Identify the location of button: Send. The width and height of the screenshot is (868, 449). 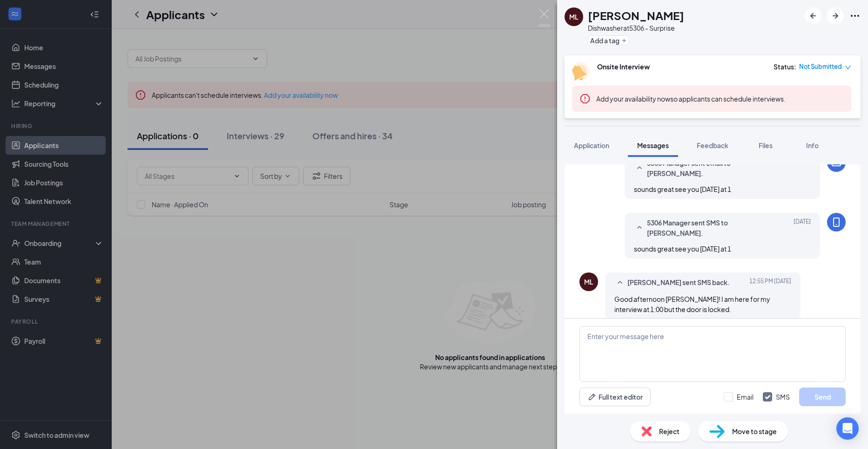
(823, 397).